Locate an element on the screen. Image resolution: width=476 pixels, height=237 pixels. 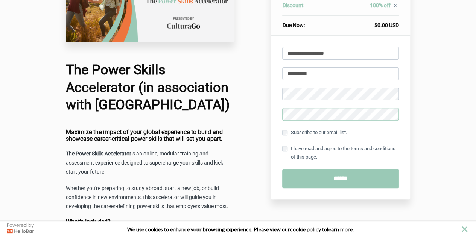
h4: What's Included? is located at coordinates (150, 222).